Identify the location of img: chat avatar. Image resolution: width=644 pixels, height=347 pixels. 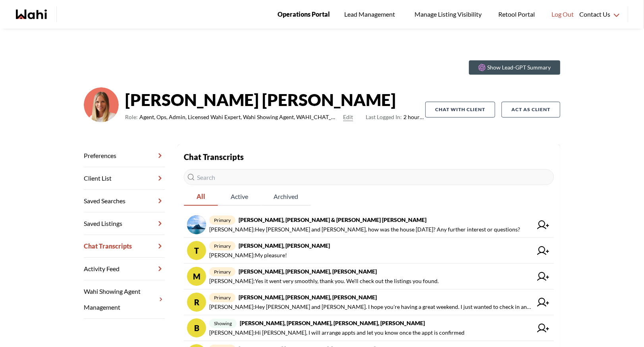
(197, 225).